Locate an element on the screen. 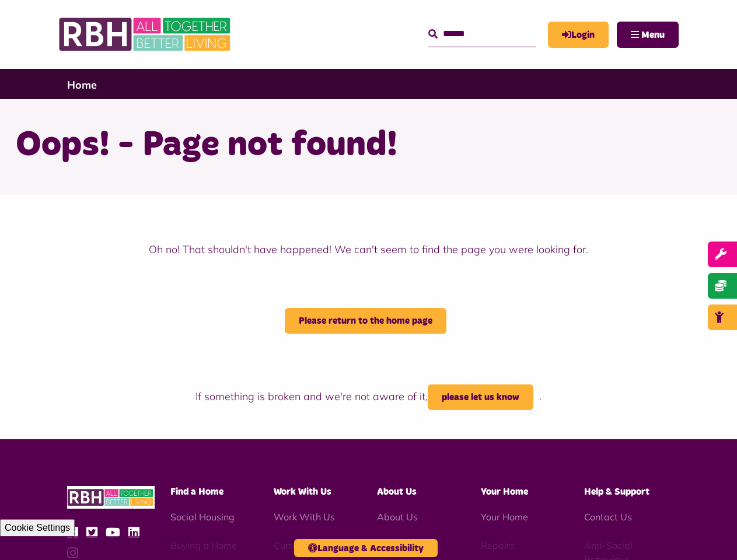 The image size is (737, 560). span: If something is broken and we're not aware of it, . is located at coordinates (368, 396).